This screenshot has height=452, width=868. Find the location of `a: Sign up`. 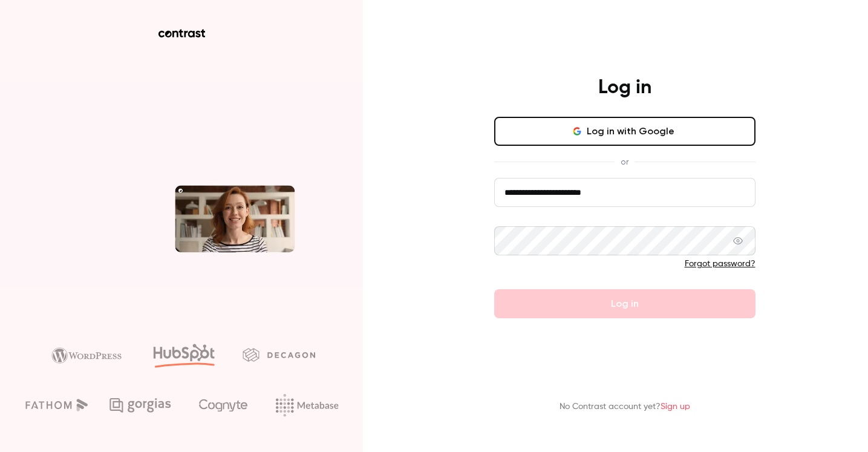

a: Sign up is located at coordinates (675, 407).